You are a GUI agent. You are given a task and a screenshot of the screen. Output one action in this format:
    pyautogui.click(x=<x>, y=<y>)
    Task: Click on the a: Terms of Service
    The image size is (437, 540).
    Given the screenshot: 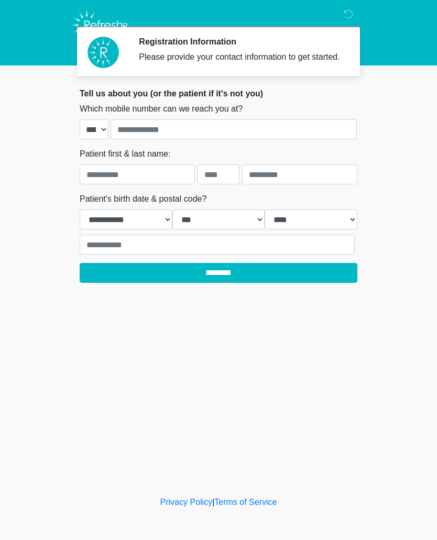 What is the action you would take?
    pyautogui.click(x=245, y=502)
    